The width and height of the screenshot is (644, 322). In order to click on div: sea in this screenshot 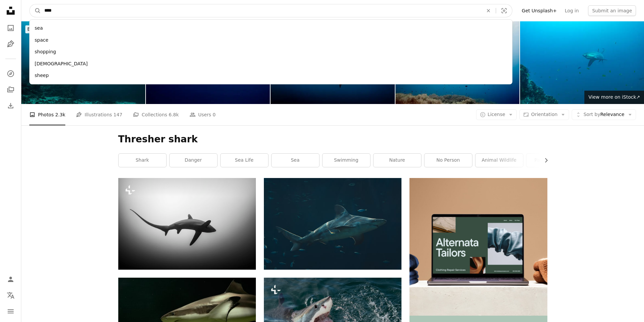, I will do `click(271, 28)`.